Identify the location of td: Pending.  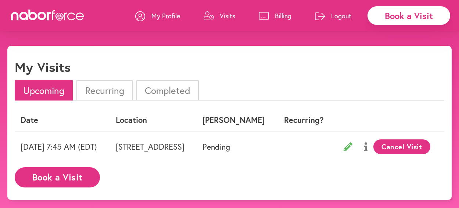
(236, 146).